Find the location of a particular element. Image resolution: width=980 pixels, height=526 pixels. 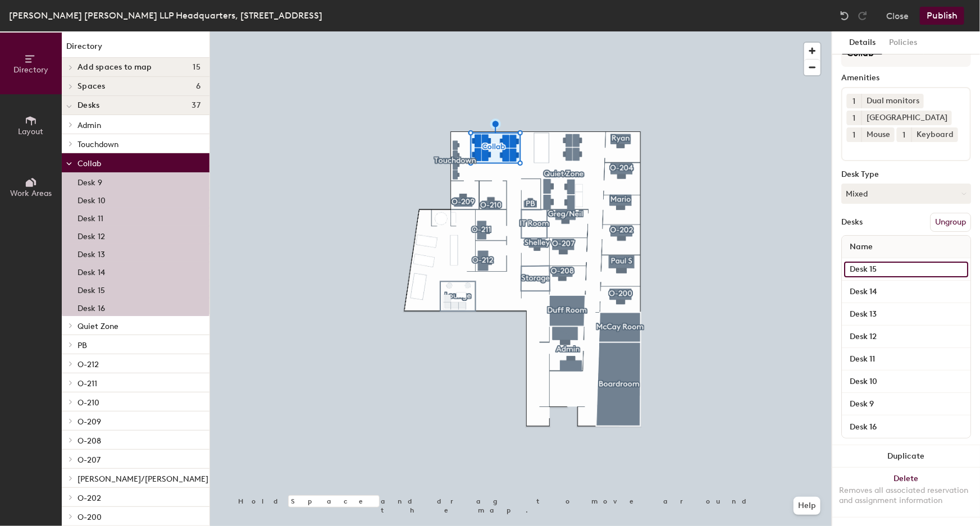

span: Quiet Zone is located at coordinates (98, 327).